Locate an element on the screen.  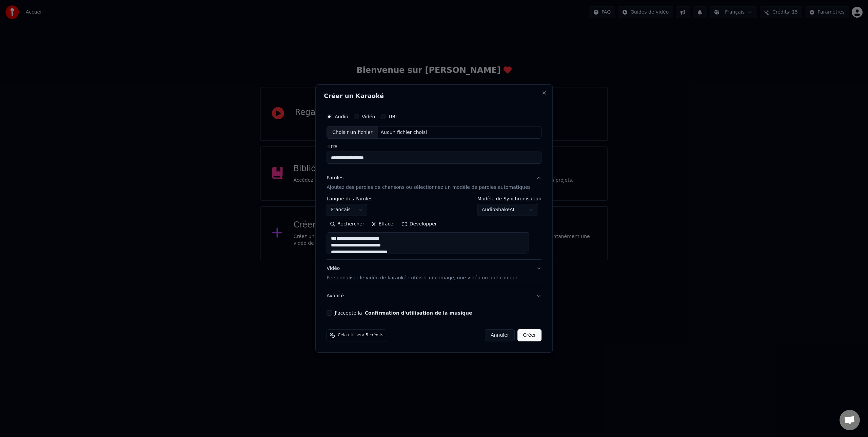
div: Choisir un fichier is located at coordinates (352, 133).